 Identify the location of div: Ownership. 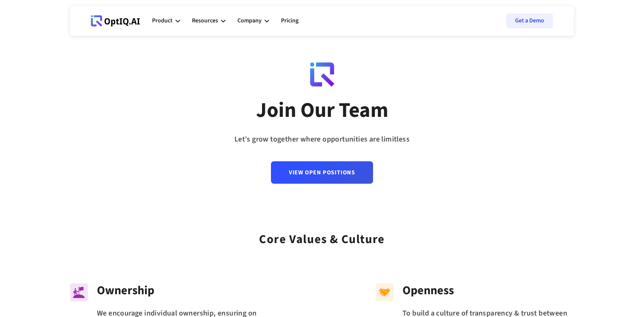
(183, 290).